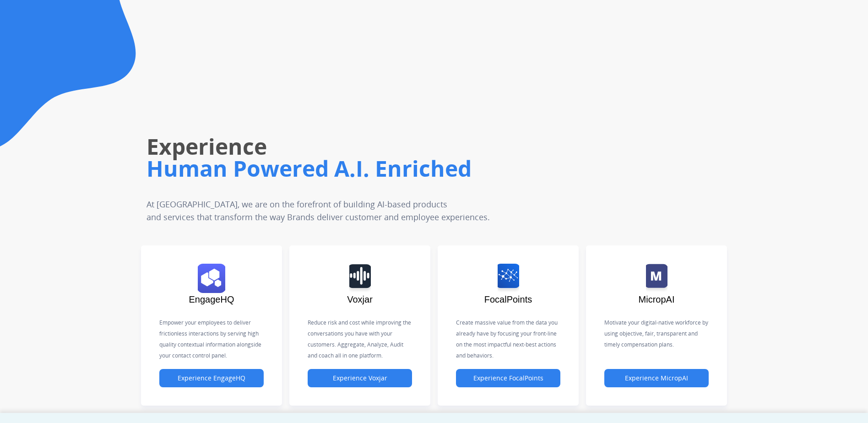 The image size is (868, 423). Describe the element at coordinates (360, 299) in the screenshot. I see `span: Voxjar` at that location.